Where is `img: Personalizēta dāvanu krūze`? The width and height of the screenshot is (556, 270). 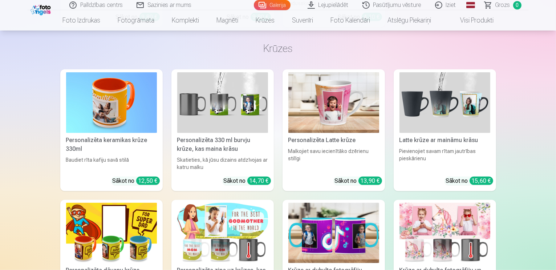 img: Personalizēta dāvanu krūze is located at coordinates (112, 233).